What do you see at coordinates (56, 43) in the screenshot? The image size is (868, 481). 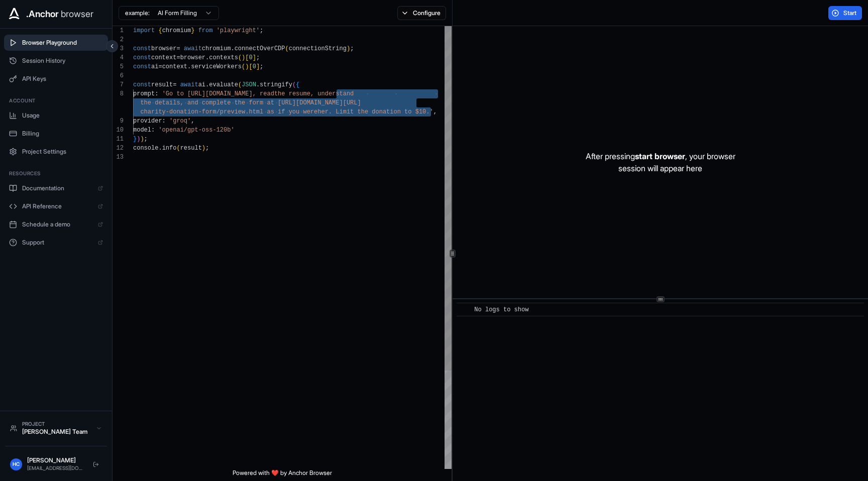 I see `button: Browser Playground` at bounding box center [56, 43].